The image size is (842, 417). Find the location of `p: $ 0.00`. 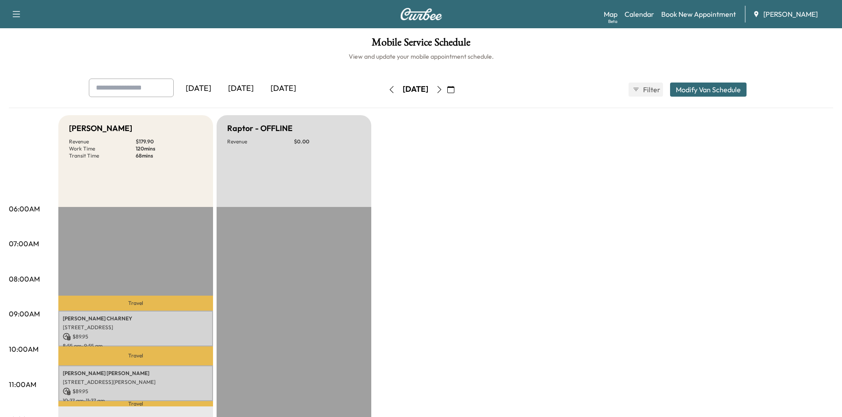

p: $ 0.00 is located at coordinates (327, 142).